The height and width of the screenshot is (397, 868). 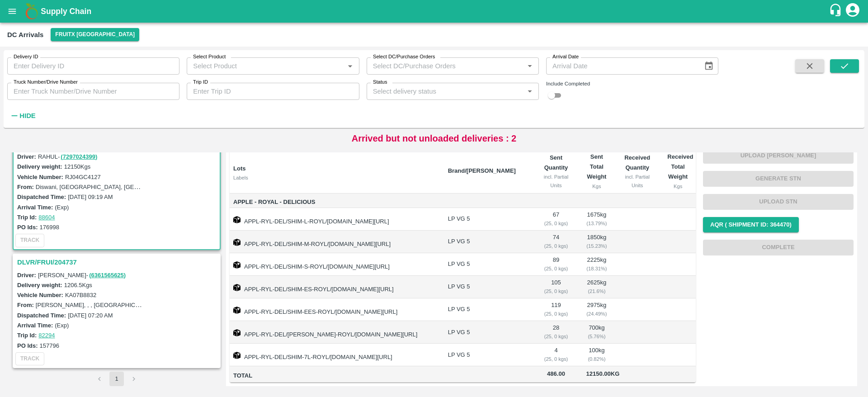 I want to click on input: Enter Delivery ID, so click(x=93, y=66).